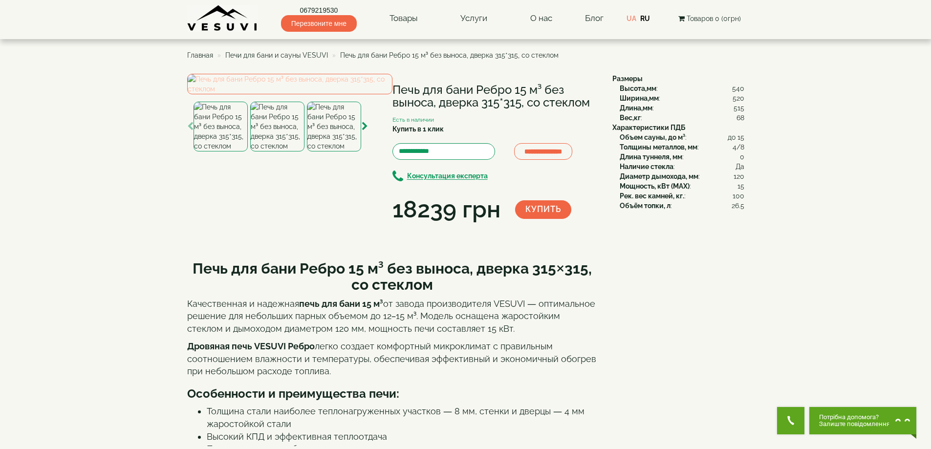 The height and width of the screenshot is (449, 931). Describe the element at coordinates (645, 206) in the screenshot. I see `b: Объём топки, л` at that location.